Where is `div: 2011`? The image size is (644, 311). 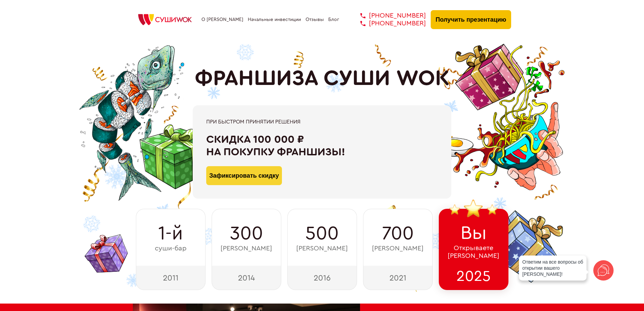 div: 2011 is located at coordinates (170, 278).